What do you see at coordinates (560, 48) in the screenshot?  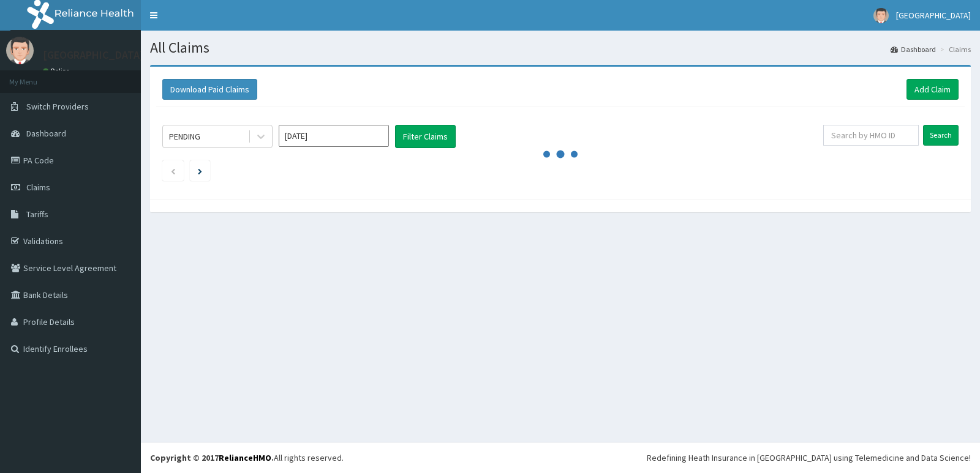 I see `h1: All Claims` at bounding box center [560, 48].